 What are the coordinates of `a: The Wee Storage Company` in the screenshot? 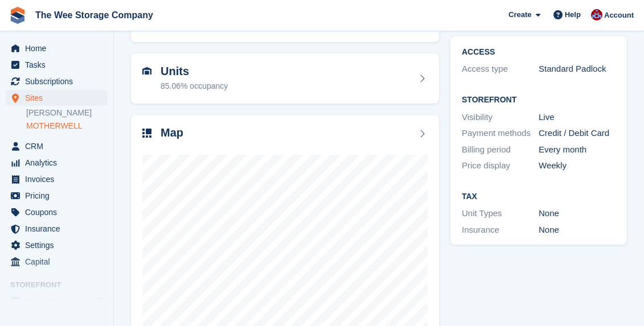 It's located at (94, 15).